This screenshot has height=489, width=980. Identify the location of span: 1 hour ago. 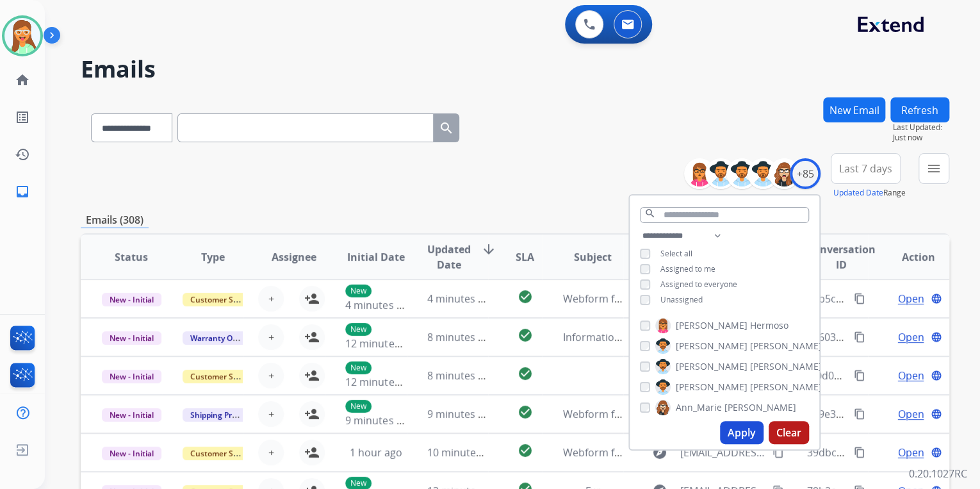
(375, 452).